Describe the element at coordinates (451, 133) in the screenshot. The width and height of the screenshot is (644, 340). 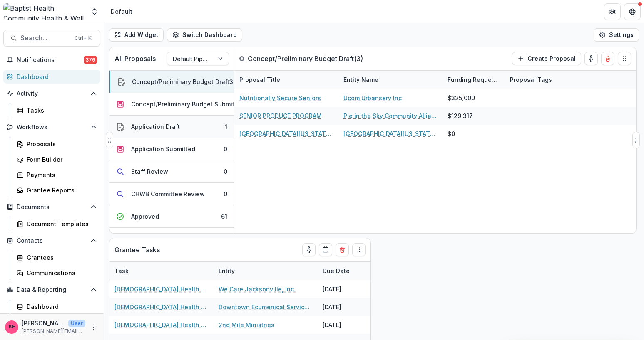
I see `div: $0` at that location.